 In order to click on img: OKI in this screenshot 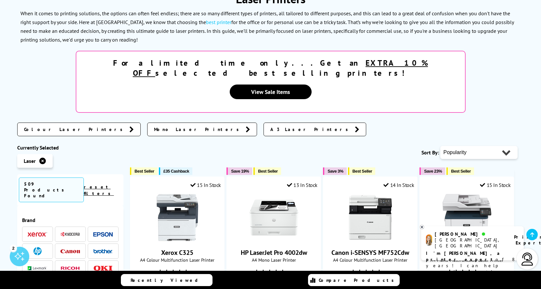, I will do `click(103, 268)`.